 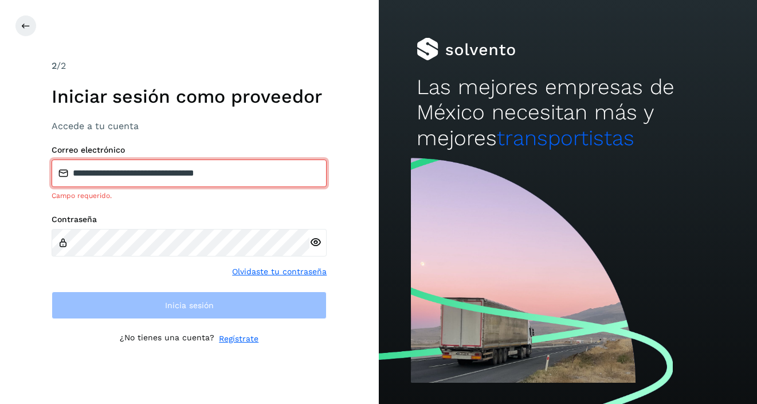 What do you see at coordinates (189, 150) in the screenshot?
I see `label: Correo electrónico` at bounding box center [189, 150].